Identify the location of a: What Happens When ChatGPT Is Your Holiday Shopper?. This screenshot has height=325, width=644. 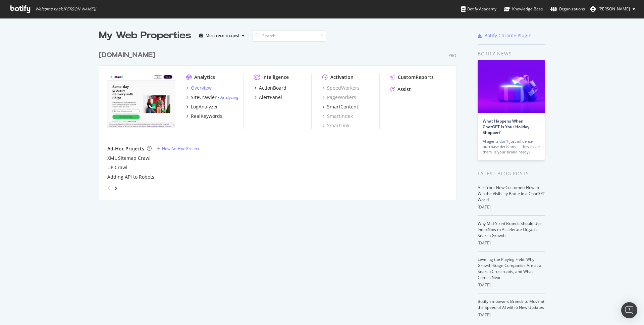
(506, 127).